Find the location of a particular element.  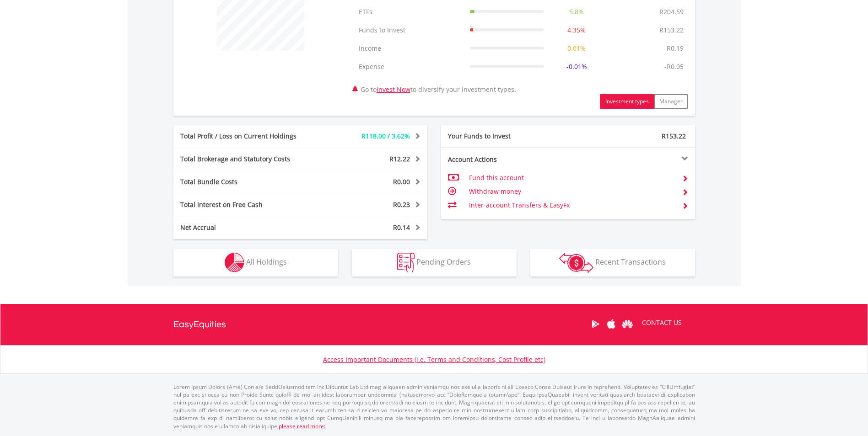

button: Manager is located at coordinates (671, 102).